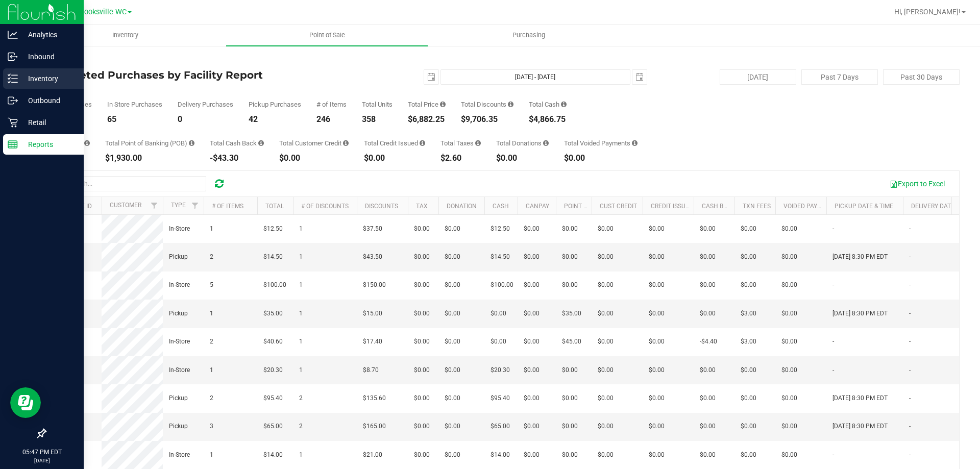 The height and width of the screenshot is (469, 980). What do you see at coordinates (13, 101) in the screenshot?
I see `inline-svg: Outbound` at bounding box center [13, 101].